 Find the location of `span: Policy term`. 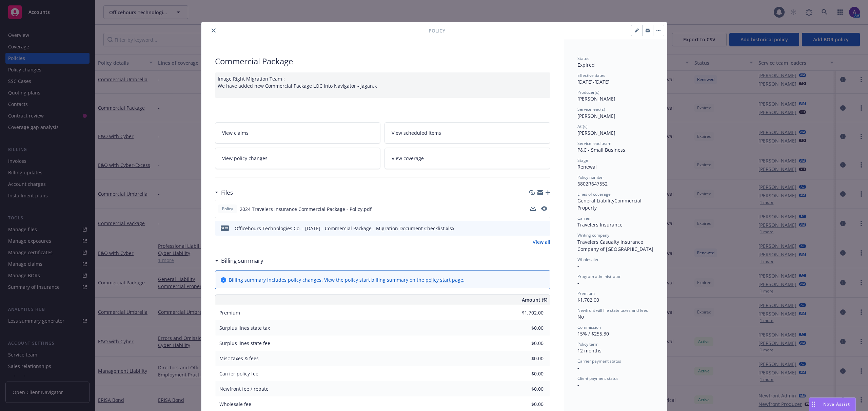

span: Policy term is located at coordinates (588, 344).